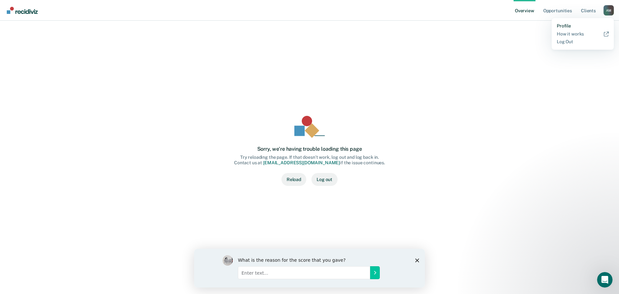 The width and height of the screenshot is (619, 294). I want to click on button: Reload, so click(294, 179).